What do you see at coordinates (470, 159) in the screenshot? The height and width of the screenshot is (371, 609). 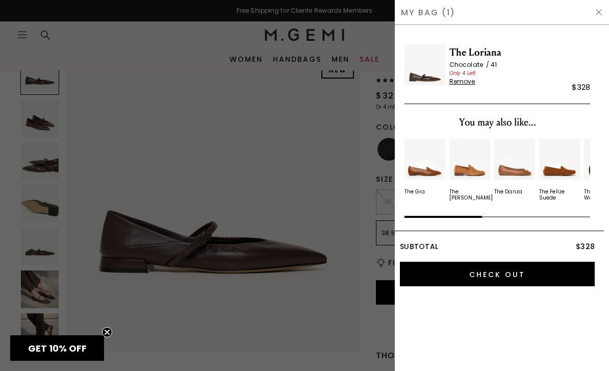 I see `img: v_11953_01_Main_New_TheSacca_Luggage_Suede_290x387_crop_center.jpg` at bounding box center [470, 159].